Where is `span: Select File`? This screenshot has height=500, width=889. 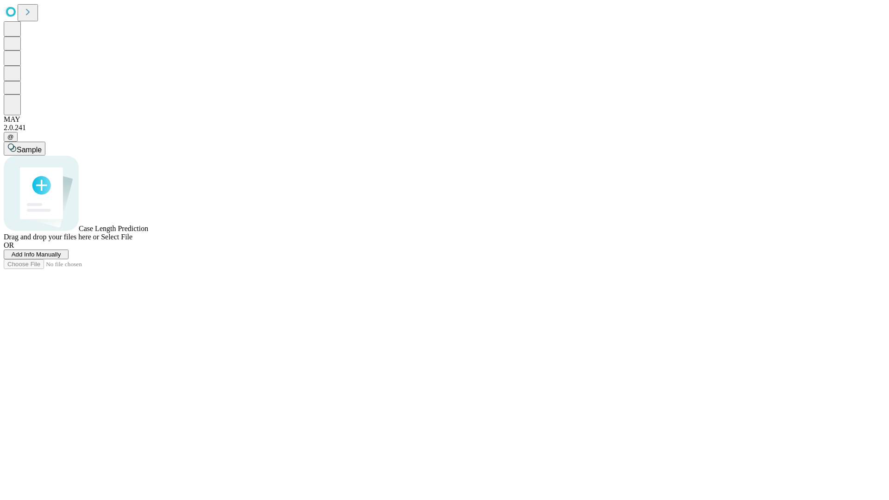 span: Select File is located at coordinates (117, 237).